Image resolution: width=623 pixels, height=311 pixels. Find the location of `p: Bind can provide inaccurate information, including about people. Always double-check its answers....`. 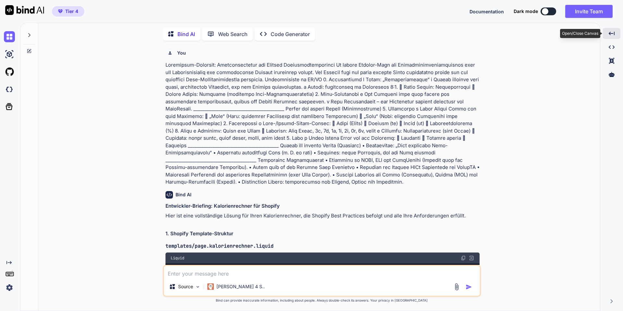

p: Bind can provide inaccurate information, including about people. Always double-check its answers.... is located at coordinates (322, 300).